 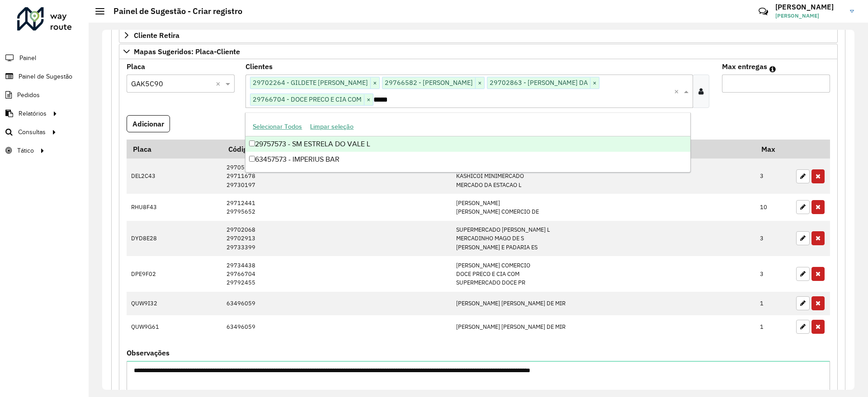 I want to click on th: Placa, so click(x=174, y=149).